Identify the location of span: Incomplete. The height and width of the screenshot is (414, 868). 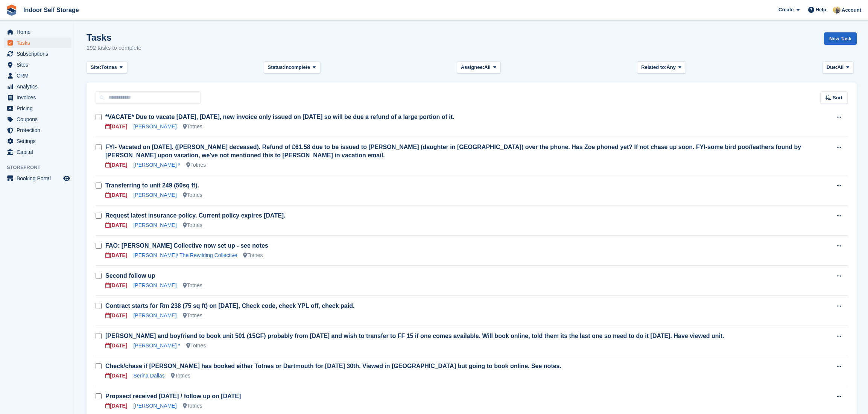
(297, 67).